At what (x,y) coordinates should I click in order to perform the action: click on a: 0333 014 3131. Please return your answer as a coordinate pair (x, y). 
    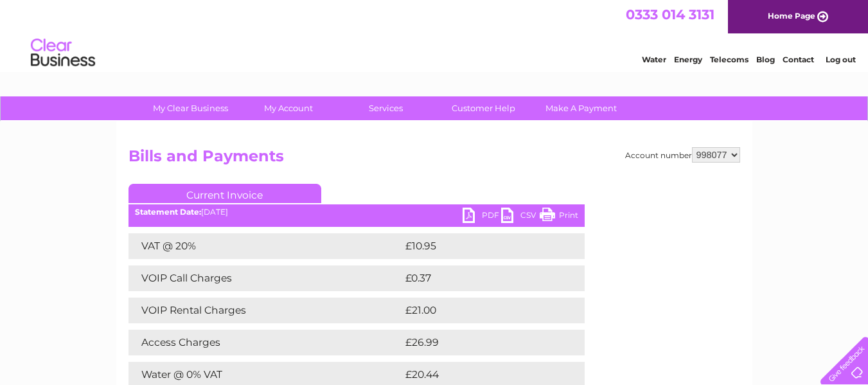
    Looking at the image, I should click on (670, 14).